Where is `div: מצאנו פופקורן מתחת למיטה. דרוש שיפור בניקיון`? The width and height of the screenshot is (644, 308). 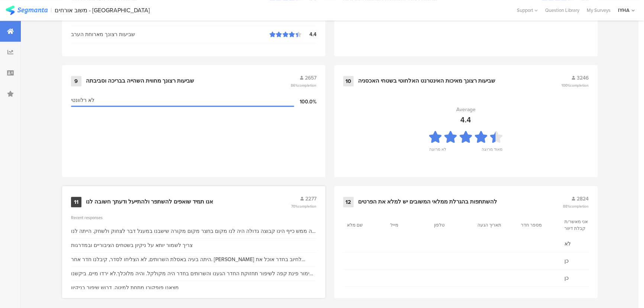
div: מצאנו פופקורן מתחת למיטה. דרוש שיפור בניקיון is located at coordinates (125, 287).